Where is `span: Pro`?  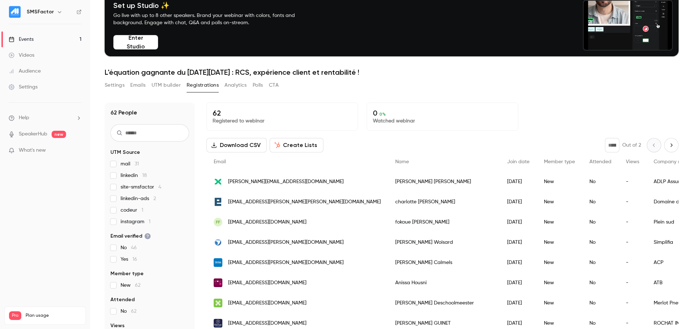
span: Pro is located at coordinates (15, 315).